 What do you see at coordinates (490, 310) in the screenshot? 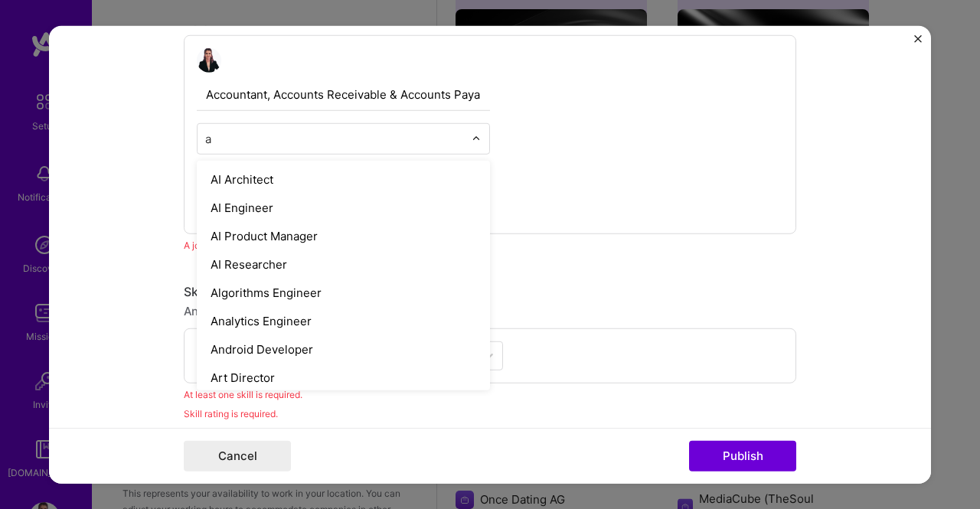
I see `div: Any new skills will be added to your profile.` at bounding box center [490, 310].